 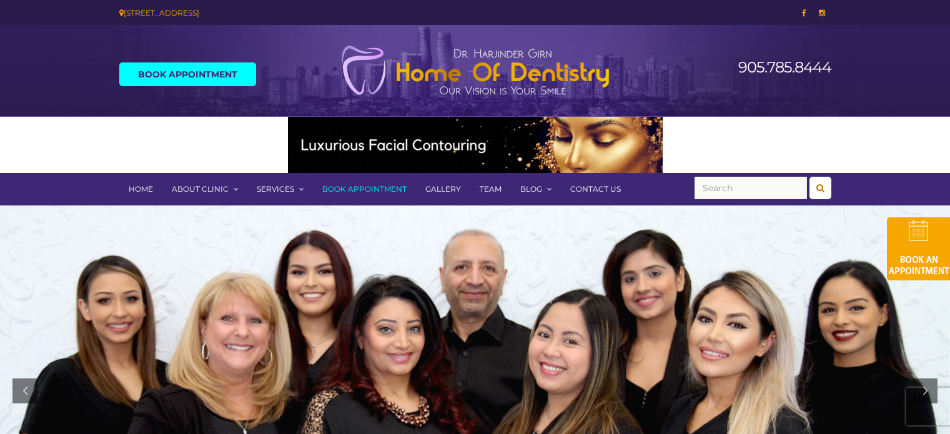 I want to click on a: About Clinic, so click(x=205, y=189).